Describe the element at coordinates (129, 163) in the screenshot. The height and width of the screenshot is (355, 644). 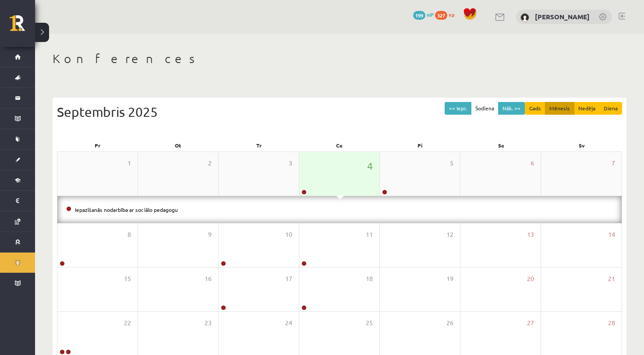
I see `span: 1` at that location.